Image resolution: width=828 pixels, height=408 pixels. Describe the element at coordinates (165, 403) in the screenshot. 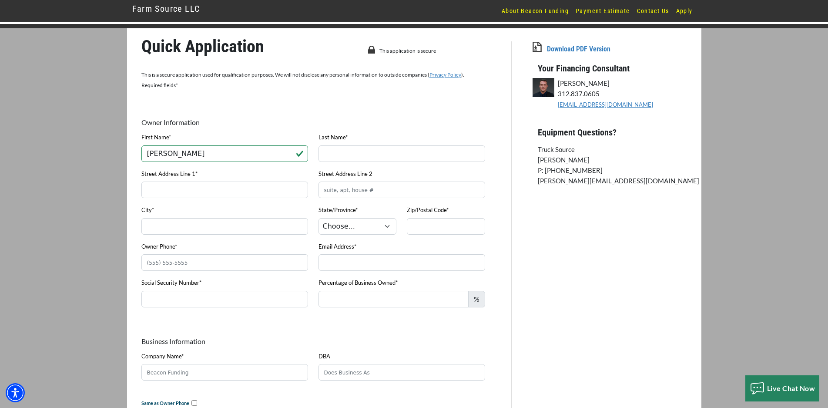

I see `span: Same as Owner Phone` at that location.